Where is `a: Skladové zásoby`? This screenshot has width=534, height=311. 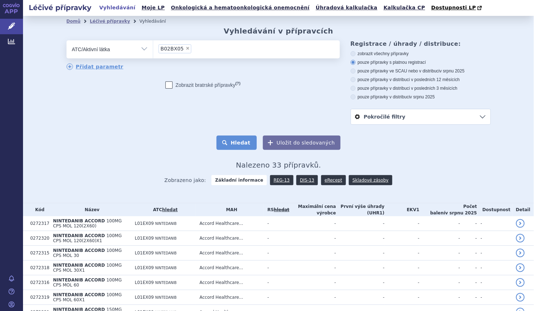
a: Skladové zásoby is located at coordinates (371, 180).